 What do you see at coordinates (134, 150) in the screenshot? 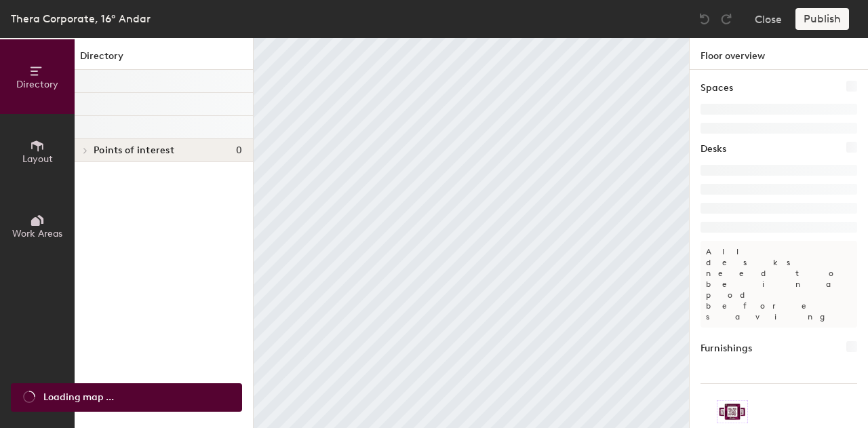
I see `span: Points of interest` at bounding box center [134, 150].